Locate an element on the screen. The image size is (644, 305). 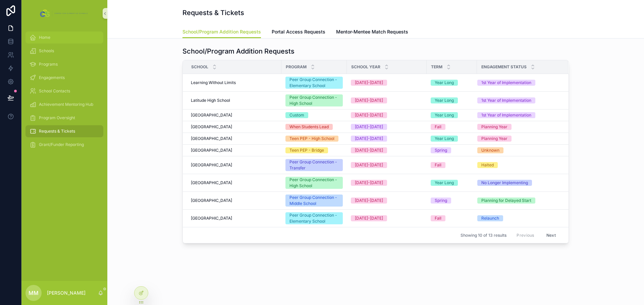
a: When Students Lead is located at coordinates (314, 127).